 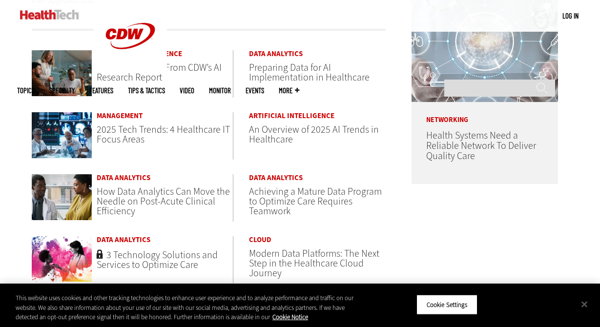 I want to click on span: Specialty, so click(x=62, y=90).